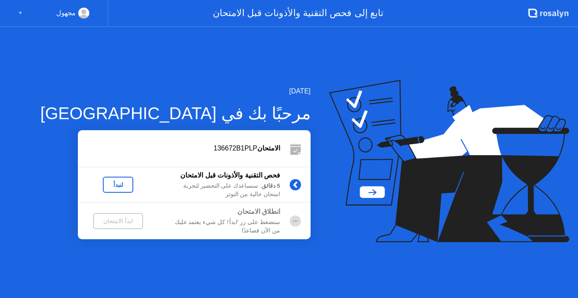 This screenshot has width=578, height=298. I want to click on b: انطلاق الامتحان, so click(259, 212).